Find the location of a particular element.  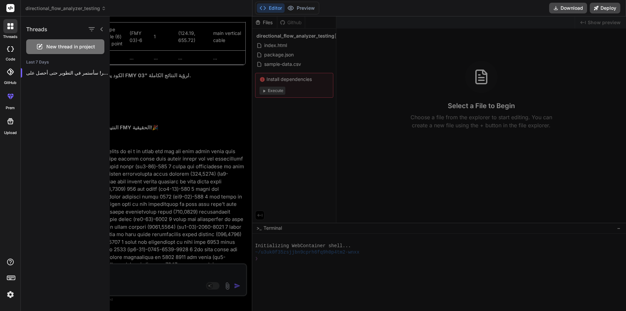

button: Deploy is located at coordinates (605, 8).